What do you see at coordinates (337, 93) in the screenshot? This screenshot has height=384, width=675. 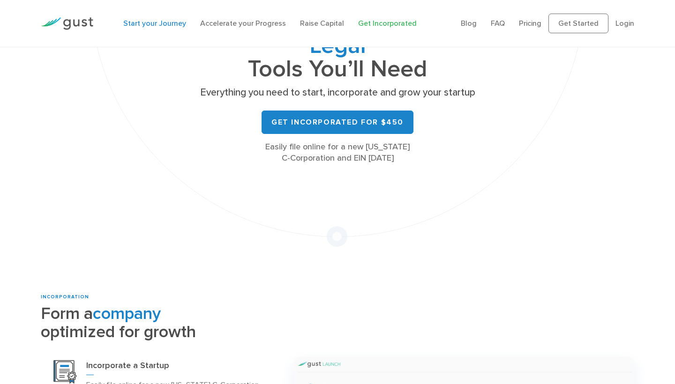 I see `p: Everything you need to start, incorporate and grow your startup` at bounding box center [337, 93].